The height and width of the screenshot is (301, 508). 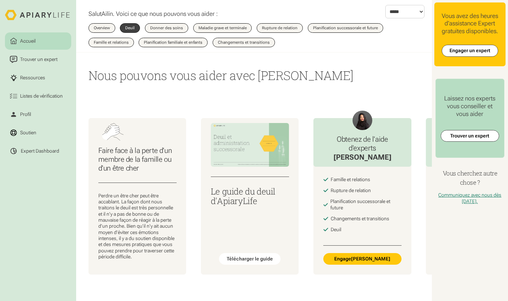 I want to click on form: Locale Form, so click(x=404, y=12).